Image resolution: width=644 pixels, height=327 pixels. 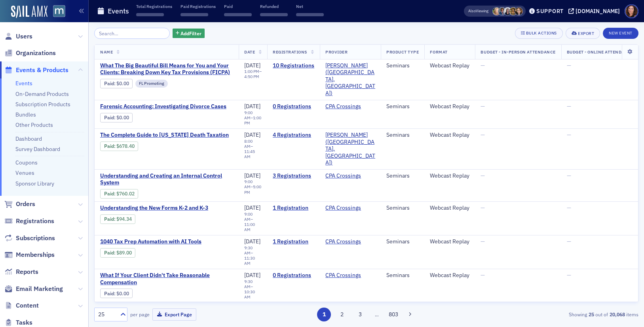 I want to click on a: Venues, so click(x=25, y=173).